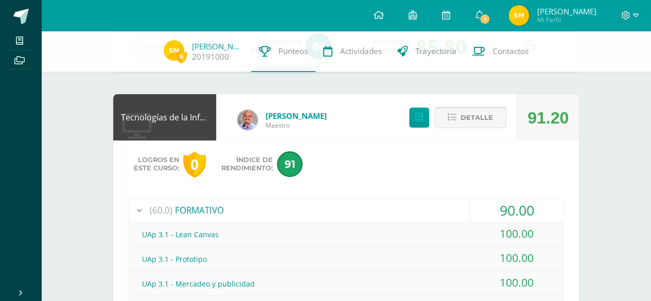  What do you see at coordinates (485, 19) in the screenshot?
I see `span: 1` at bounding box center [485, 19].